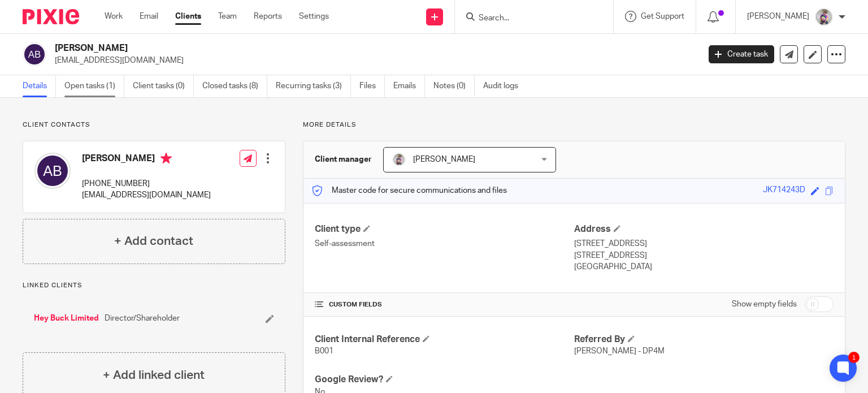  What do you see at coordinates (444, 339) in the screenshot?
I see `h4: Client Internal Reference` at bounding box center [444, 339].